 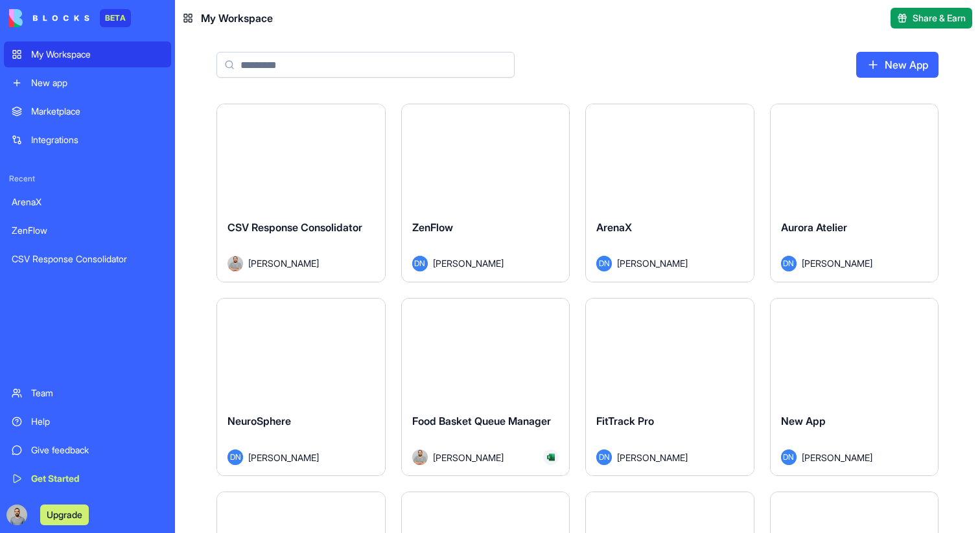 I want to click on img: logo, so click(x=49, y=18).